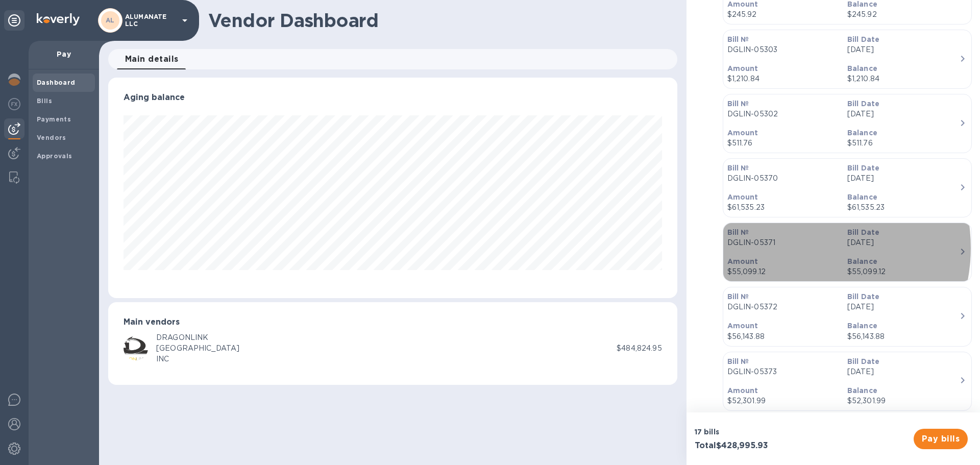 The image size is (980, 465). What do you see at coordinates (53, 119) in the screenshot?
I see `b: Payments` at bounding box center [53, 119].